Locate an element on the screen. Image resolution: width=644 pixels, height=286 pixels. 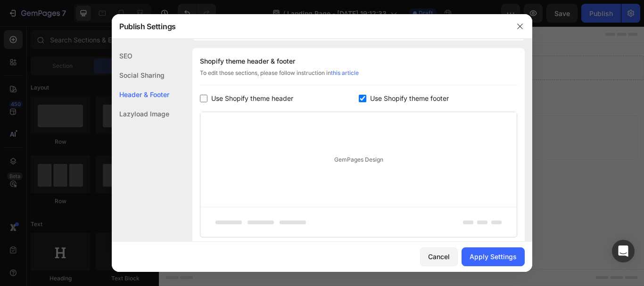
div: Lazyload Image is located at coordinates (140, 114).